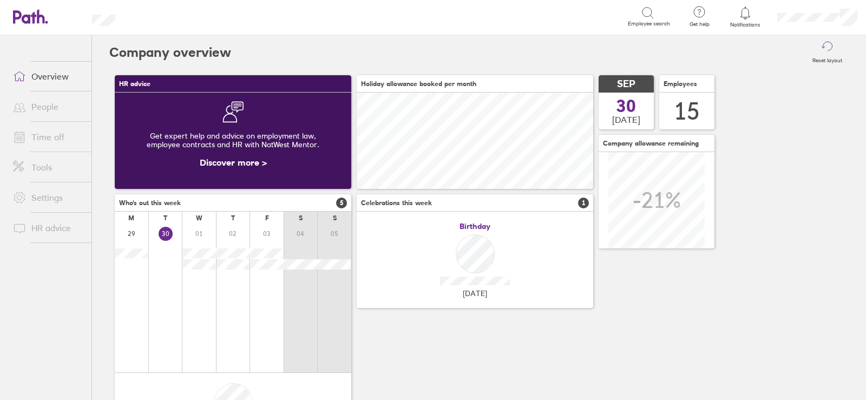  Describe the element at coordinates (131, 218) in the screenshot. I see `div: M` at that location.